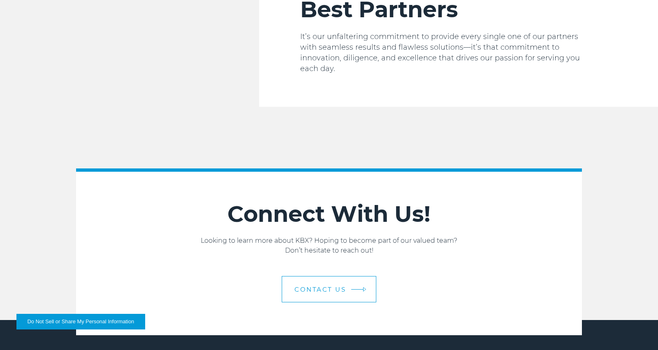  What do you see at coordinates (329, 214) in the screenshot?
I see `h2: Connect With Us!` at bounding box center [329, 214].